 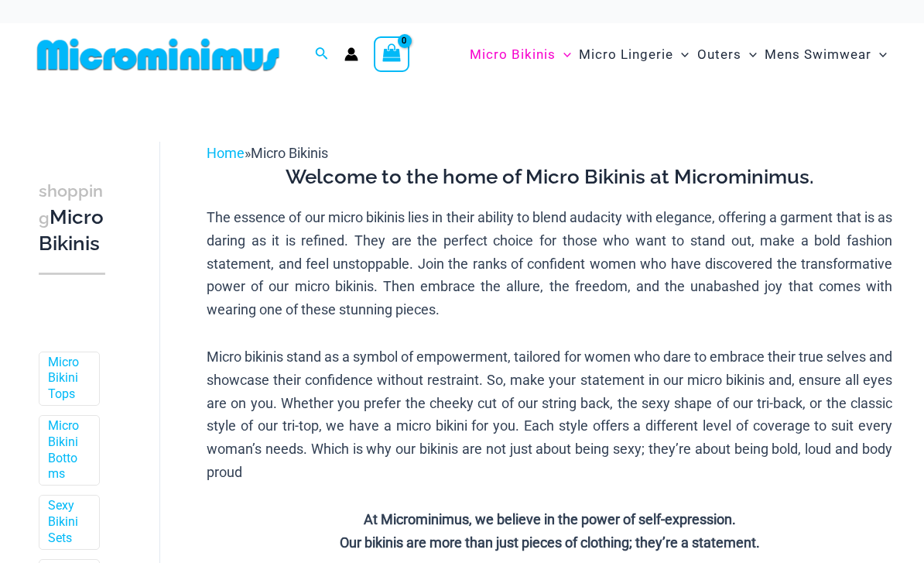 I want to click on a: Micro Bikini Tops, so click(x=67, y=378).